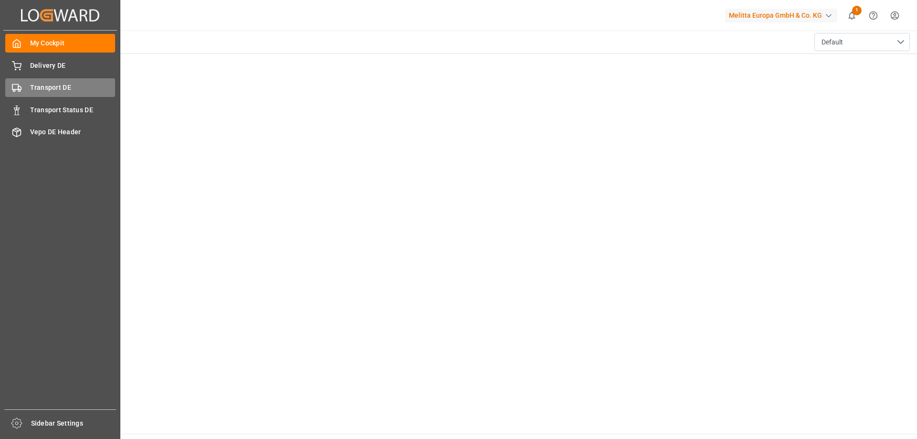 Image resolution: width=917 pixels, height=439 pixels. What do you see at coordinates (781, 15) in the screenshot?
I see `div: Melitta Europa GmbH & Co. KG` at bounding box center [781, 15].